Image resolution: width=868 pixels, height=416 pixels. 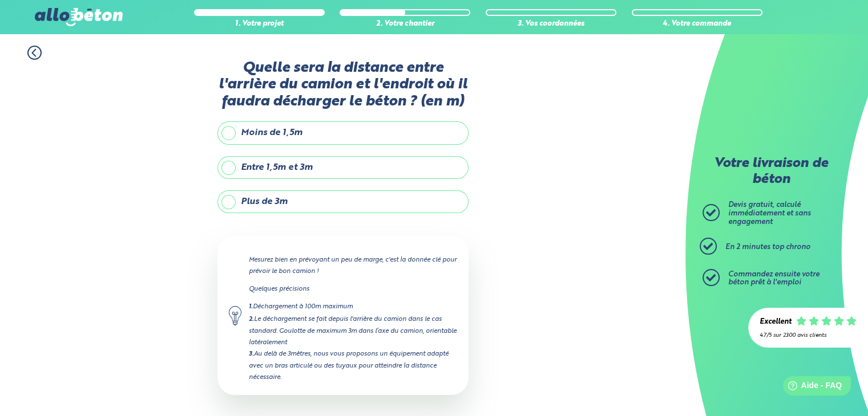 I want to click on div: Le déchargement se fait depuis l'arrière du camion dans le cas standard. Goulotte de maximum 3m d..., so click(x=353, y=331).